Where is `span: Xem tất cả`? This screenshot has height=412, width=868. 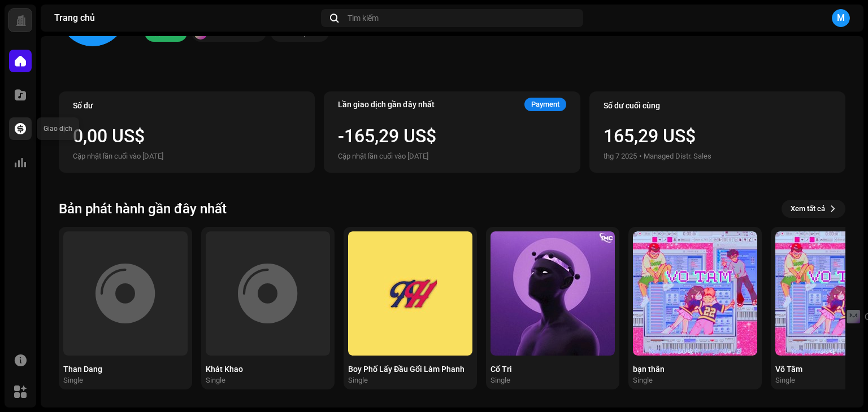 span: Xem tất cả is located at coordinates (808, 209).